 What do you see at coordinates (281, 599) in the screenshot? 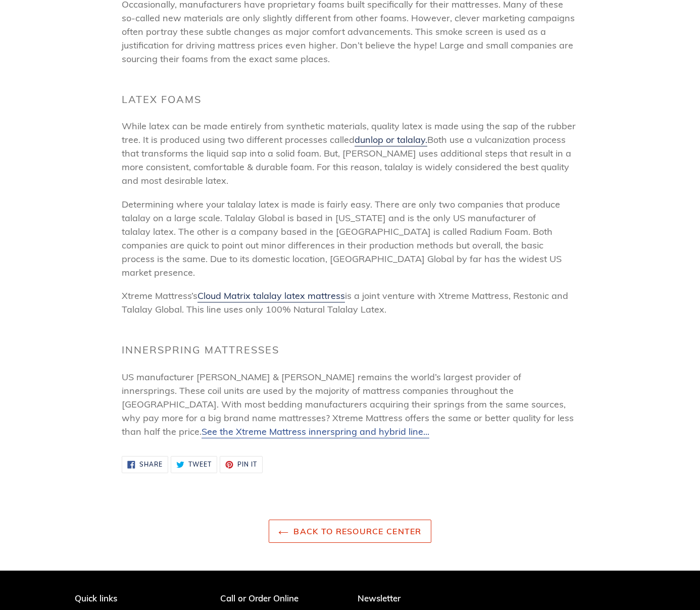
I see `p: Call or Order Online` at bounding box center [281, 599].